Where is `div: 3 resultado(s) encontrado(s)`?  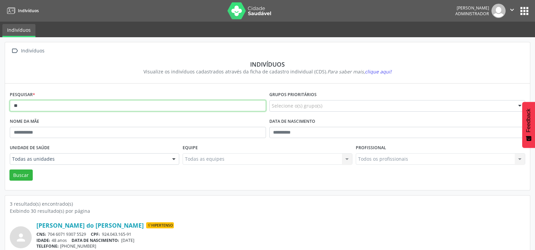
div: 3 resultado(s) encontrado(s) is located at coordinates (267, 203).